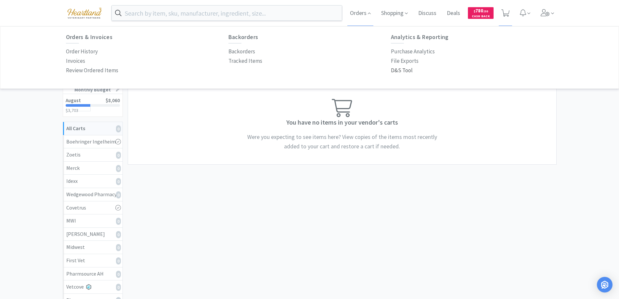  I want to click on h3: You have no items in your vendor's carts, so click(342, 122).